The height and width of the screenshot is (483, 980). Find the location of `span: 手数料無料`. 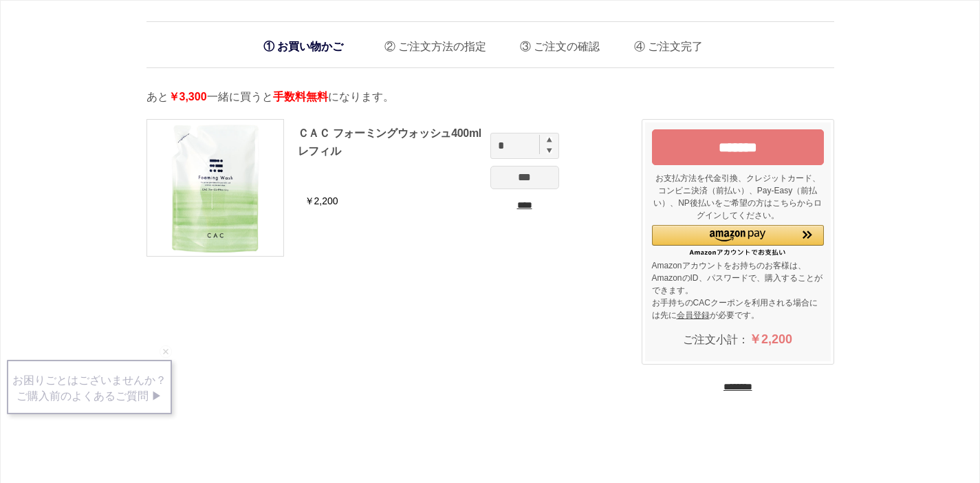

span: 手数料無料 is located at coordinates (301, 96).